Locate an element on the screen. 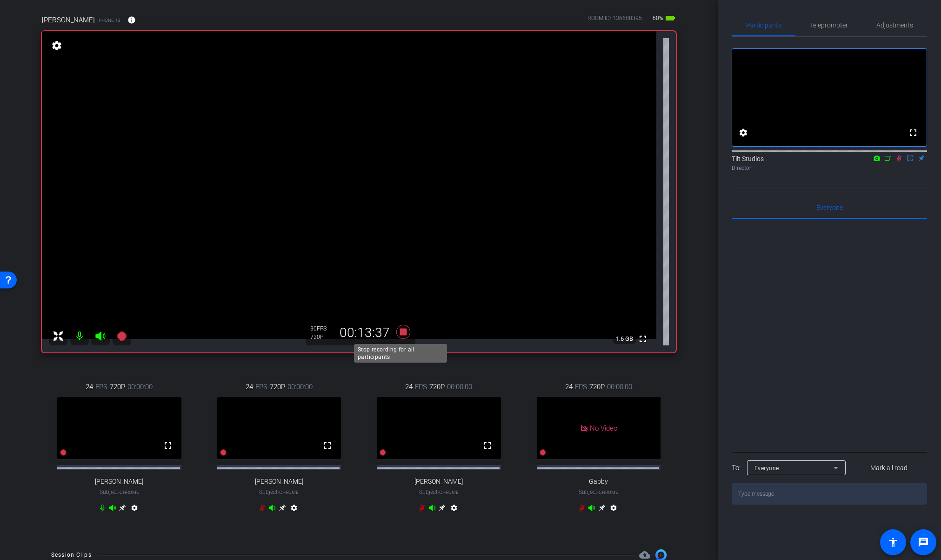  span: Participants is located at coordinates (764, 25).